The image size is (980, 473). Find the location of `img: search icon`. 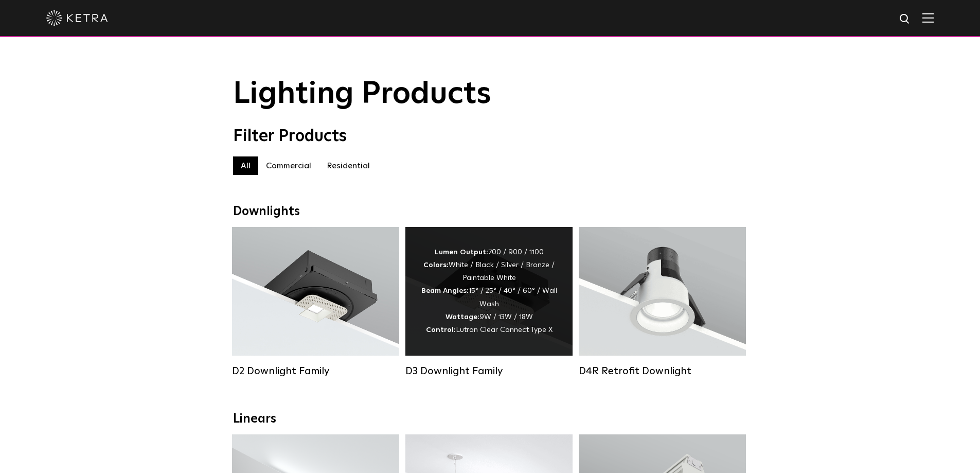

img: search icon is located at coordinates (904, 19).